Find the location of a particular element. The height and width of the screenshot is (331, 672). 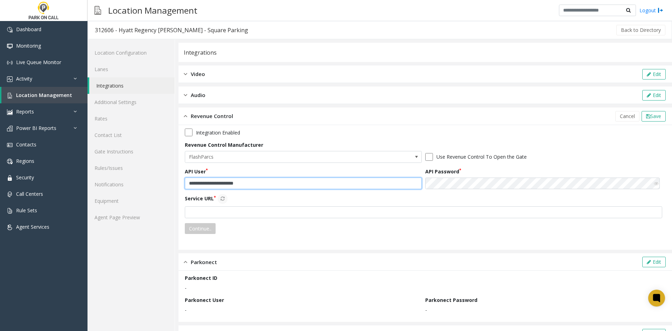

a: Location Management is located at coordinates (44, 95).